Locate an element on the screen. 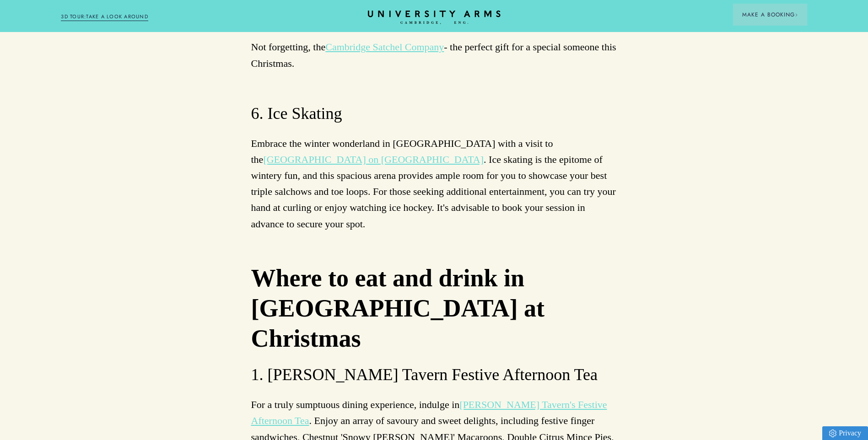  h3: 6. Ice Skating is located at coordinates (434, 114).